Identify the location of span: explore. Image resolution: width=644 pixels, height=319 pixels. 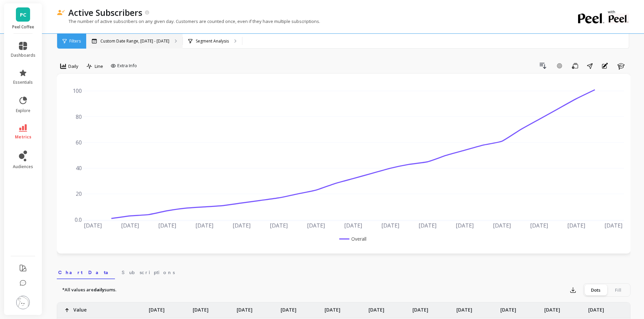
(23, 111).